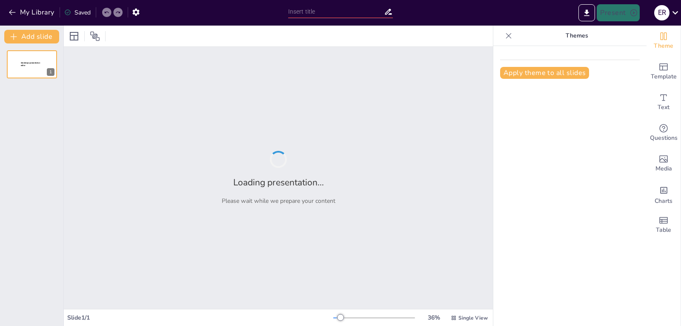  What do you see at coordinates (434, 317) in the screenshot?
I see `div: 36 %` at bounding box center [434, 317].